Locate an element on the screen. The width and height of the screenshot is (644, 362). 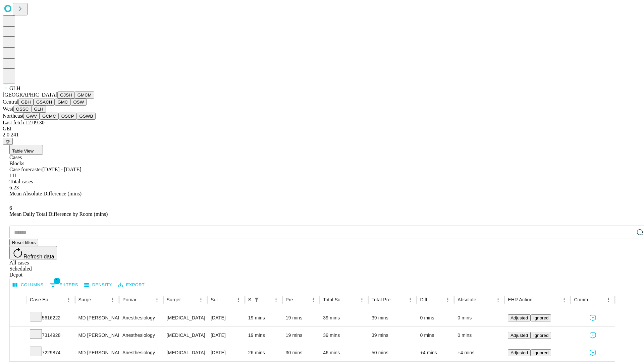
div: Surgery Name is located at coordinates (176, 300).